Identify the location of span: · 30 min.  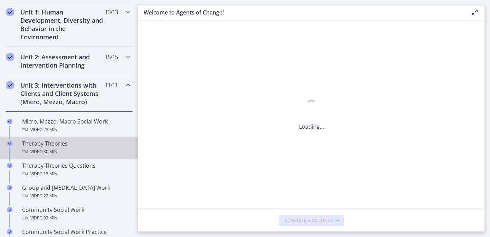
(50, 152).